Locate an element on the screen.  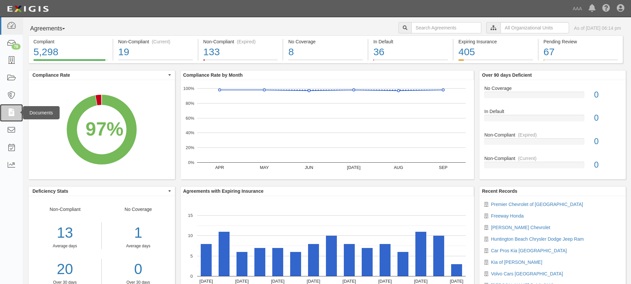
div: 97% is located at coordinates (104, 129).